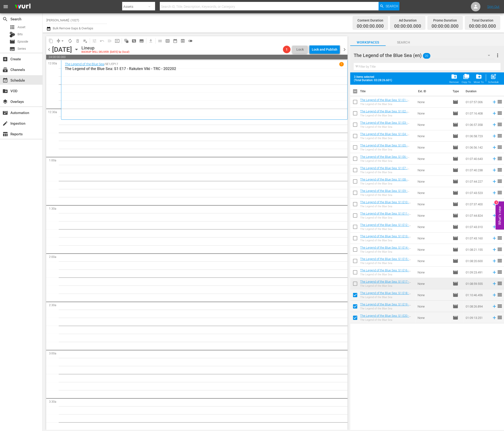 Image resolution: width=504 pixels, height=431 pixels. Describe the element at coordinates (142, 41) in the screenshot. I see `span: subtitles_outlined` at that location.